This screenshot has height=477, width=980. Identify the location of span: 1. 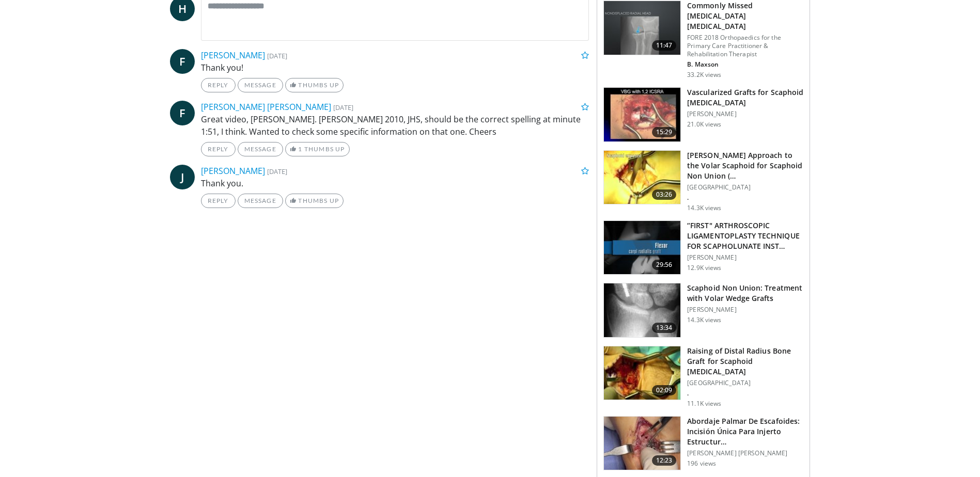
(300, 149).